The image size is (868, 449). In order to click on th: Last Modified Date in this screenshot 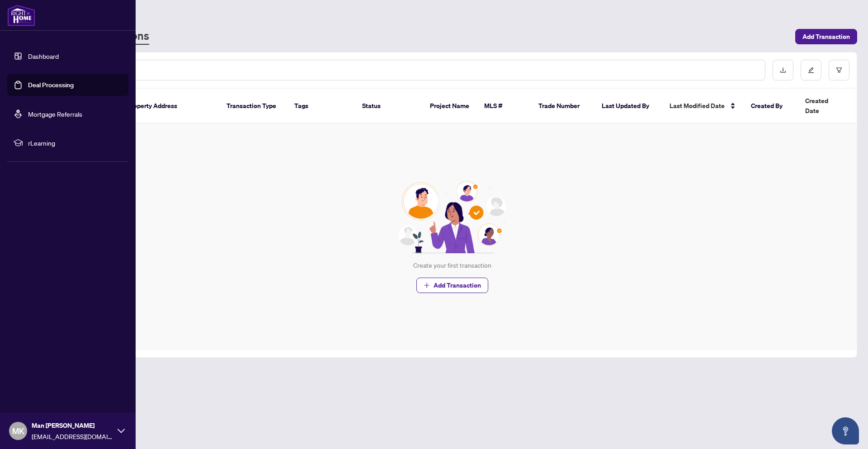, I will do `click(703, 106)`.